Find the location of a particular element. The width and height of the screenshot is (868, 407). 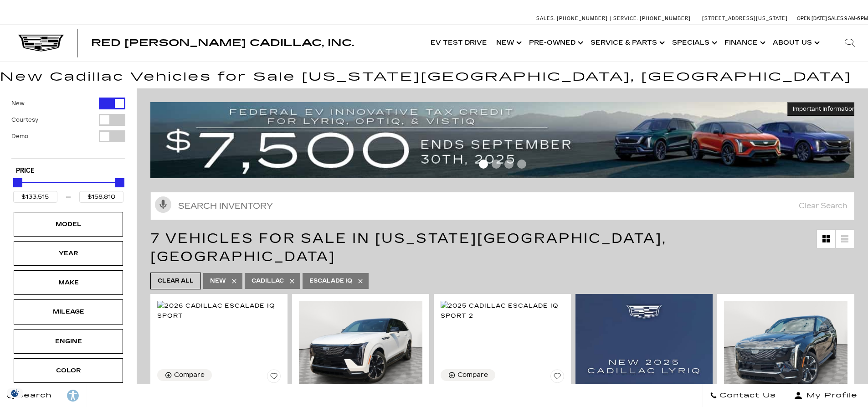

span: Important Information is located at coordinates (824, 109).